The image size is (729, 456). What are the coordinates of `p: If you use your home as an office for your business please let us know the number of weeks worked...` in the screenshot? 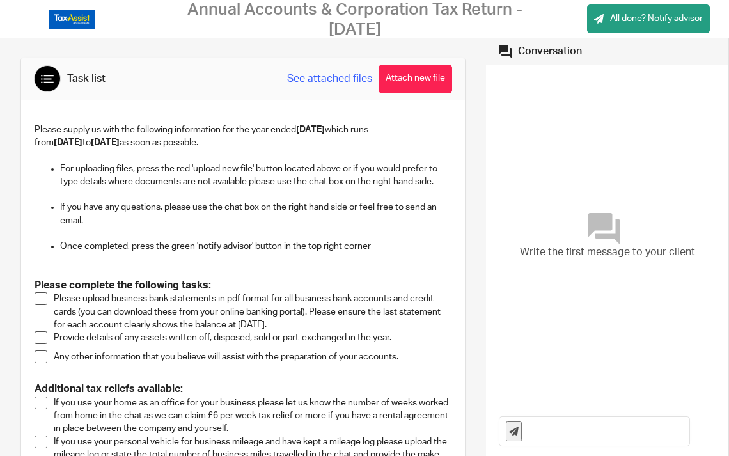 It's located at (253, 416).